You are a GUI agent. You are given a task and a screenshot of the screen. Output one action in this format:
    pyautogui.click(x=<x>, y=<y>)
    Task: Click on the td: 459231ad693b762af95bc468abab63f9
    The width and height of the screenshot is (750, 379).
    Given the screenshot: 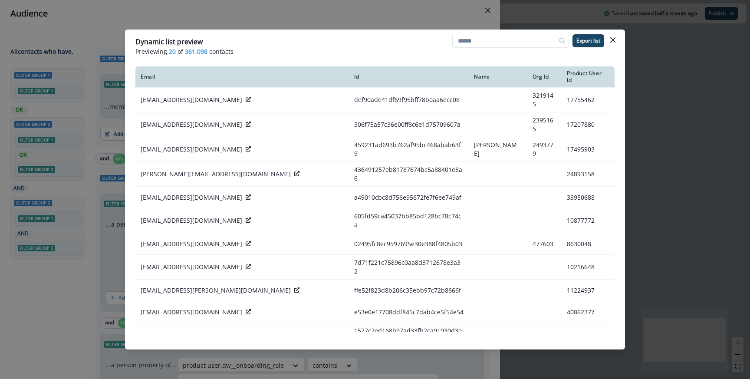 What is the action you would take?
    pyautogui.click(x=409, y=149)
    